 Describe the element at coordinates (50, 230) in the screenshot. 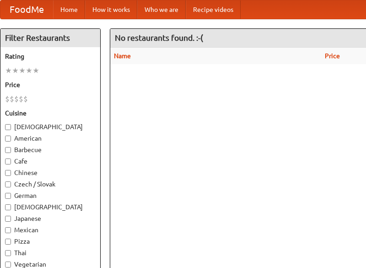

I see `label: Mexican` at that location.